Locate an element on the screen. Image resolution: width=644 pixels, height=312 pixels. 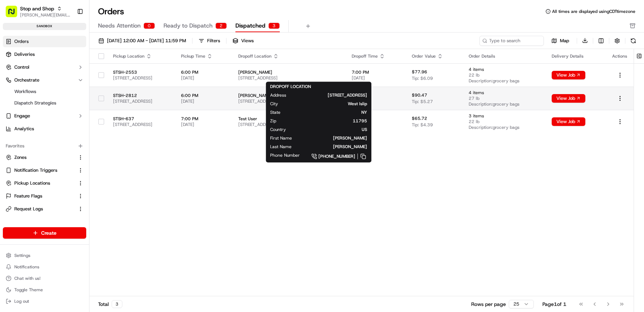
span: Pylon is located at coordinates (79, 180).